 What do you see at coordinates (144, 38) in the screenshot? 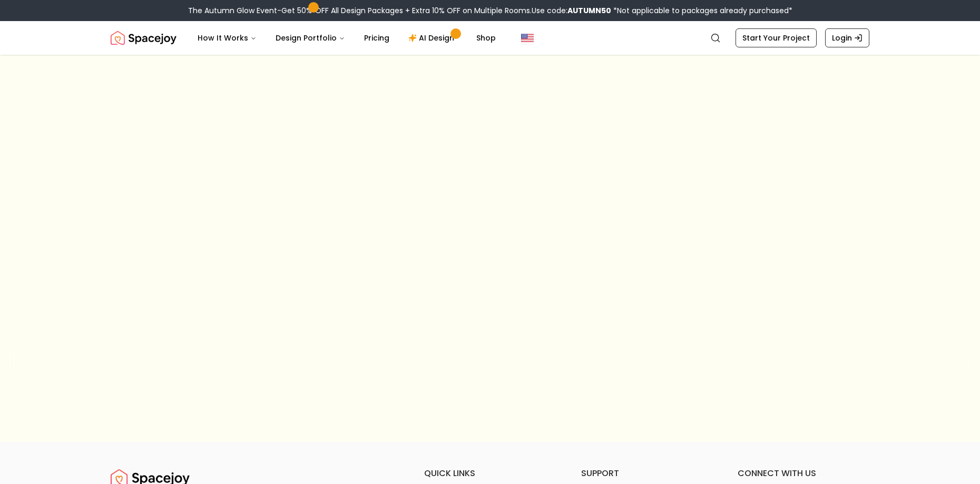
I see `img: Spacejoy Logo` at bounding box center [144, 38].